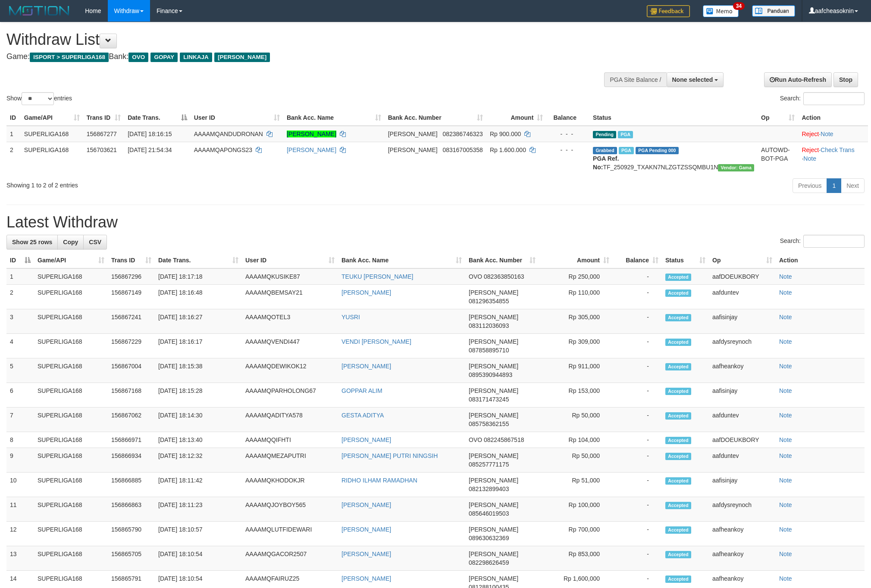 Image resolution: width=871 pixels, height=588 pixels. Describe the element at coordinates (488, 399) in the screenshot. I see `span: Copy 083171473245 to clipboard` at that location.